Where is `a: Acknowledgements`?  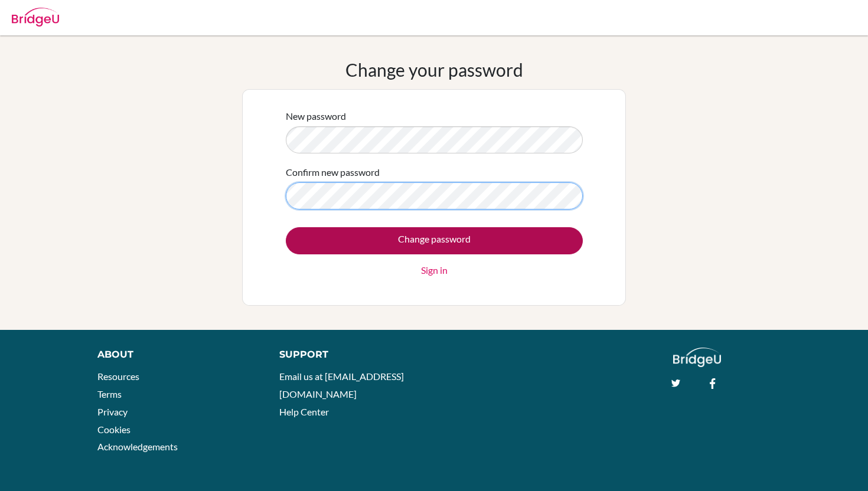
a: Acknowledgements is located at coordinates (137, 446).